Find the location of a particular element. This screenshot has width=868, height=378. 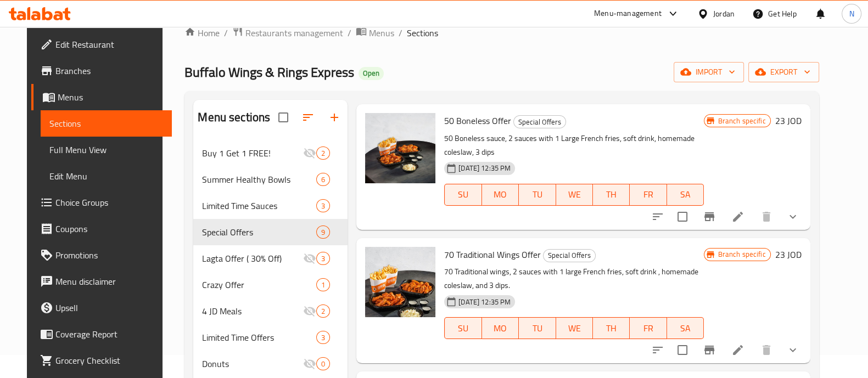

button: MO is located at coordinates (500, 194).